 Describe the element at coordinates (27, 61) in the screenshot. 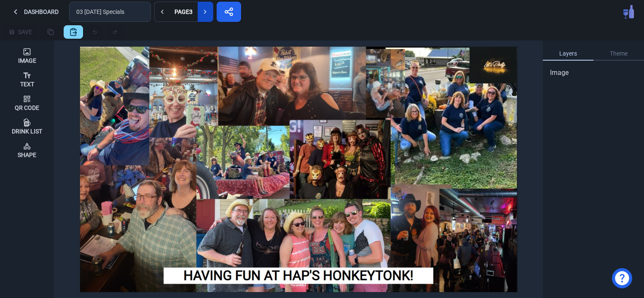

I see `div: Image` at that location.